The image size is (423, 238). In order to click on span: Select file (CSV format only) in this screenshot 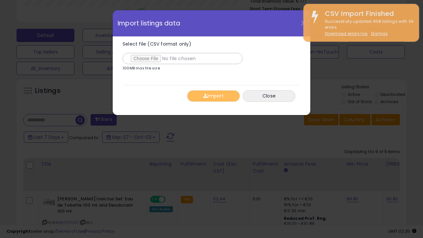, I will do `click(157, 44)`.